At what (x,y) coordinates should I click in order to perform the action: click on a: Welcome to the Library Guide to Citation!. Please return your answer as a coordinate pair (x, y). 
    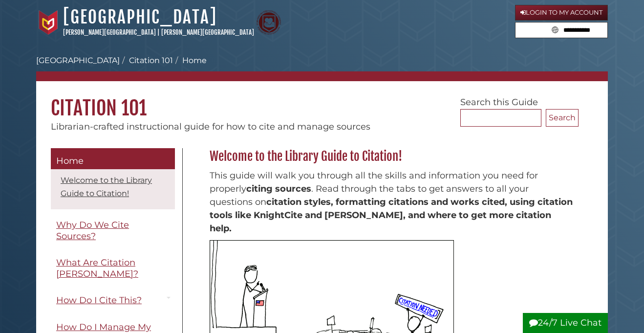
    Looking at the image, I should click on (106, 187).